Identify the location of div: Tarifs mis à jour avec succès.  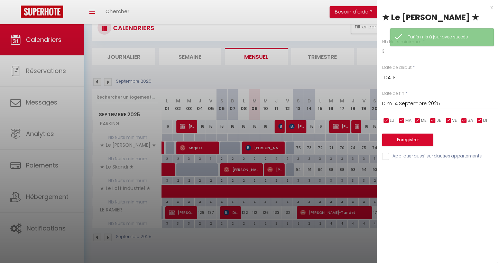
(447, 37).